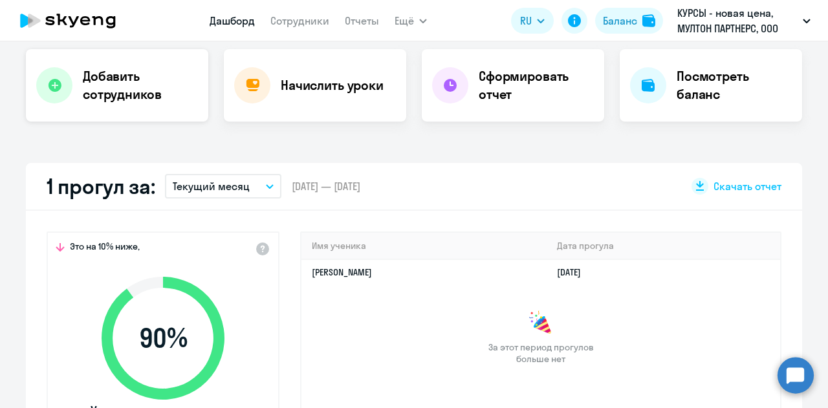 The height and width of the screenshot is (408, 828). Describe the element at coordinates (619, 21) in the screenshot. I see `div: Баланс` at that location.